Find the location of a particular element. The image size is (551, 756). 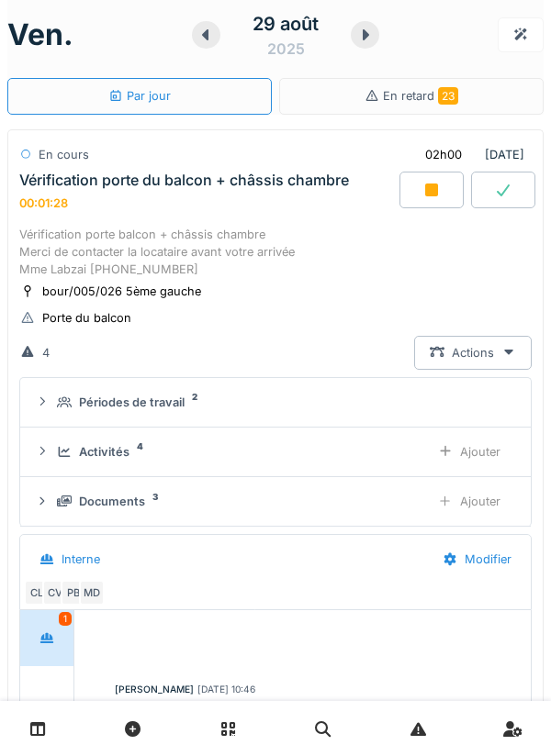

div: En cours is located at coordinates (64, 154).